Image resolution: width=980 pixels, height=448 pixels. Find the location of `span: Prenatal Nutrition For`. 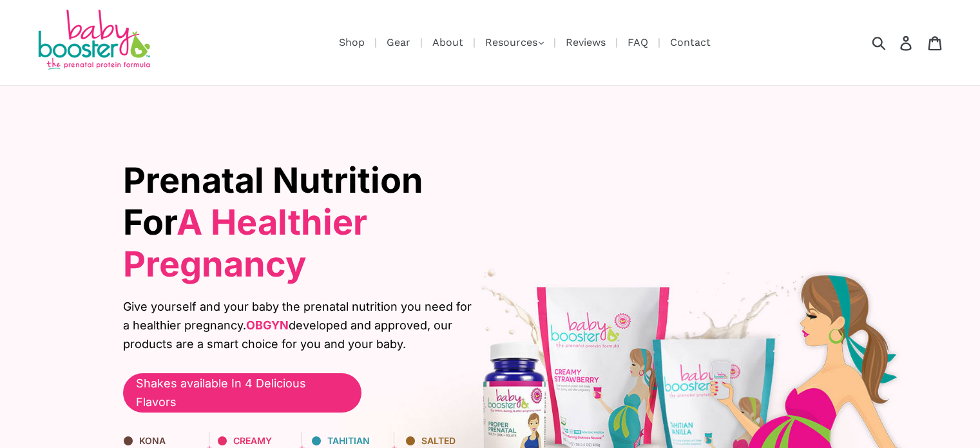

span: Prenatal Nutrition For is located at coordinates (273, 222).